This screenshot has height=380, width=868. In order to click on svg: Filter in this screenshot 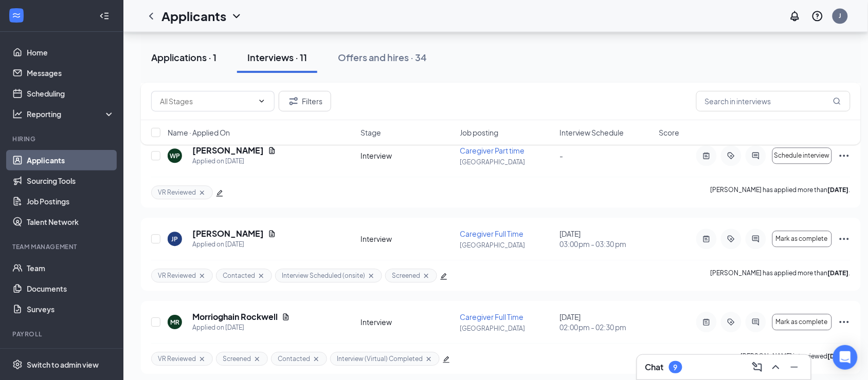, I will do `click(293, 102)`.